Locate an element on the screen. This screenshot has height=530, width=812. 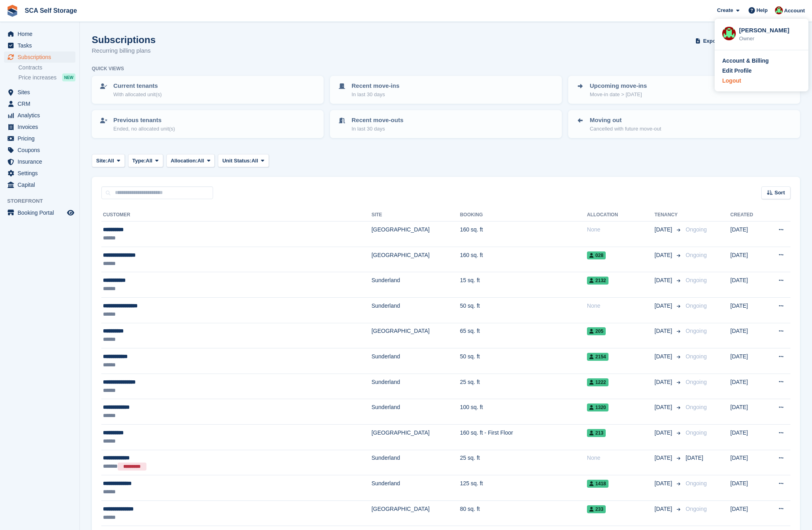
span: CRM is located at coordinates (42, 103).